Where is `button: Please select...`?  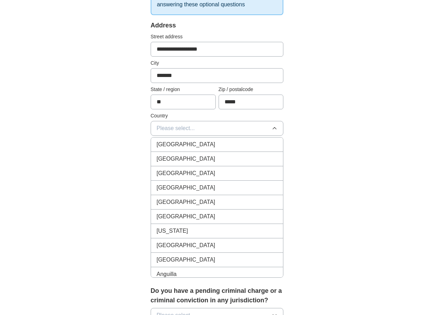 button: Please select... is located at coordinates (217, 128).